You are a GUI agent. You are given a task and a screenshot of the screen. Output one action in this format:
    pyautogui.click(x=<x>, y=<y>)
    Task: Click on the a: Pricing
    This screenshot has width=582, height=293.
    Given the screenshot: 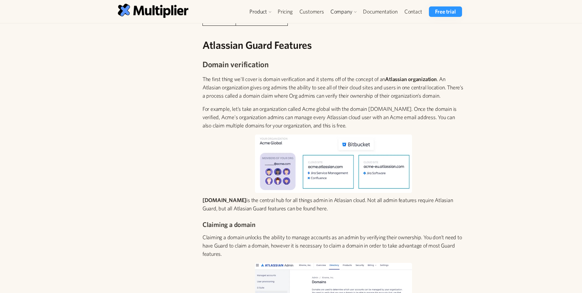 What is the action you would take?
    pyautogui.click(x=285, y=12)
    